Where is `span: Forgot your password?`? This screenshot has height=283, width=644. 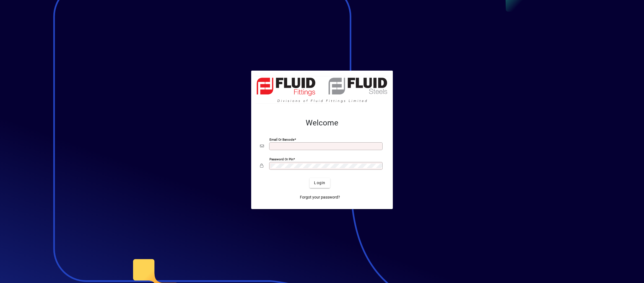
span: Forgot your password? is located at coordinates (320, 197).